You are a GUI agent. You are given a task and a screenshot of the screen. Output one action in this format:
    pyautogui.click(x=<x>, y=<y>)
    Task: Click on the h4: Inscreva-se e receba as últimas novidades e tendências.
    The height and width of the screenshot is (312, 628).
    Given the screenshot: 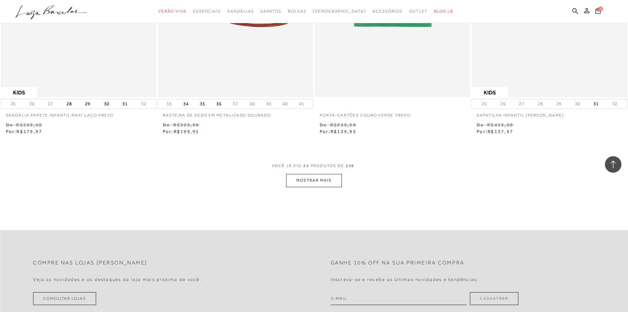 What is the action you would take?
    pyautogui.click(x=405, y=279)
    